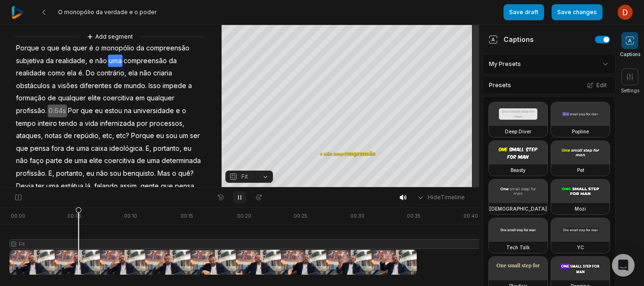 This screenshot has height=286, width=644. Describe the element at coordinates (72, 186) in the screenshot. I see `span: estátua` at that location.